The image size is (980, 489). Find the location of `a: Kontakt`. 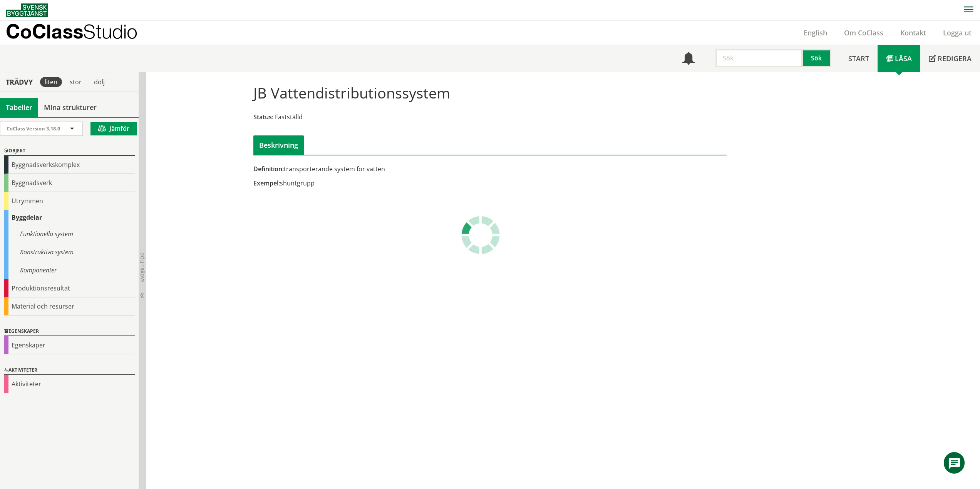

a: Kontakt is located at coordinates (913, 33).